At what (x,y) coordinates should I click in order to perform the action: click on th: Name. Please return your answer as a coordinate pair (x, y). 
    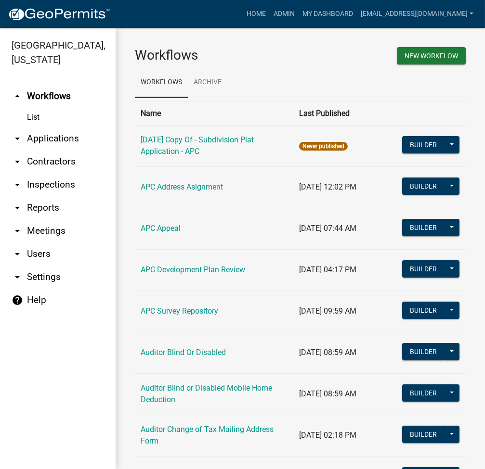
    Looking at the image, I should click on (214, 113).